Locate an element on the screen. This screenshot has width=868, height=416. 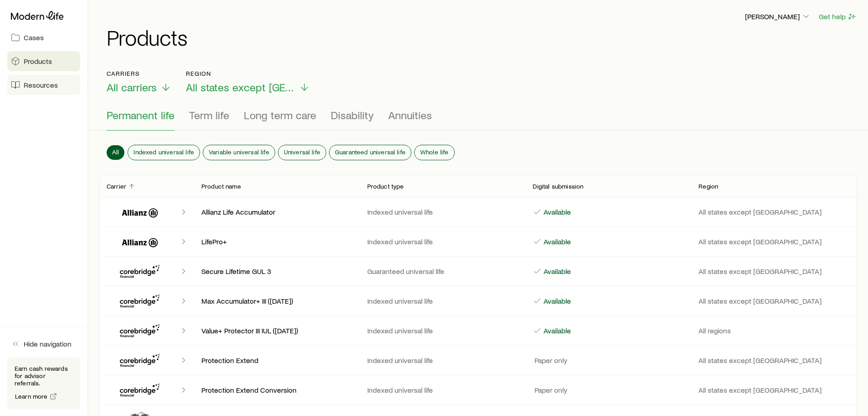
a: Products is located at coordinates (44, 61).